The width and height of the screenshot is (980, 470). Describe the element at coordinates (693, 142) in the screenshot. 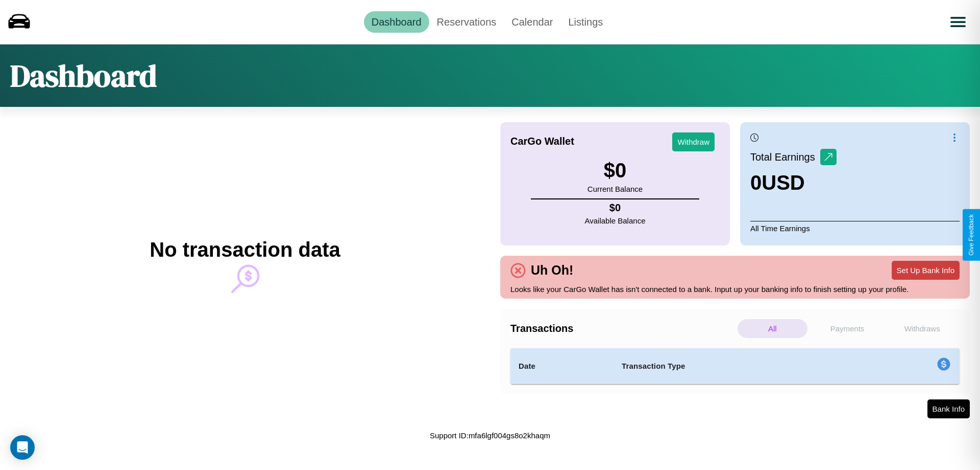

I see `button: Withdraw` at that location.